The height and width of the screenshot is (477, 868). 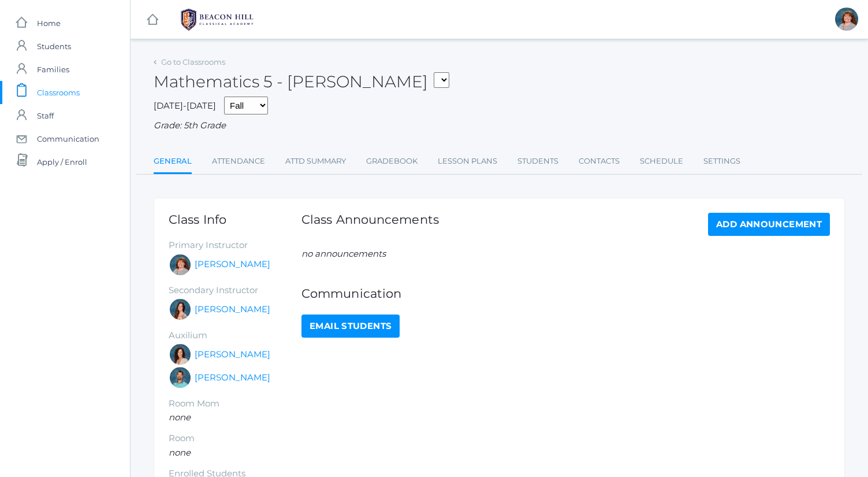 I want to click on a: Schedule, so click(x=661, y=161).